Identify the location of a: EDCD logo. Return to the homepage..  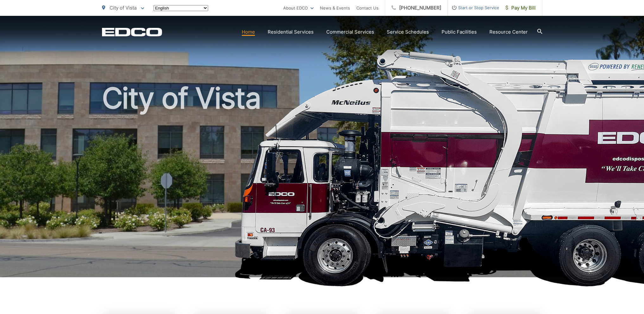
(132, 32).